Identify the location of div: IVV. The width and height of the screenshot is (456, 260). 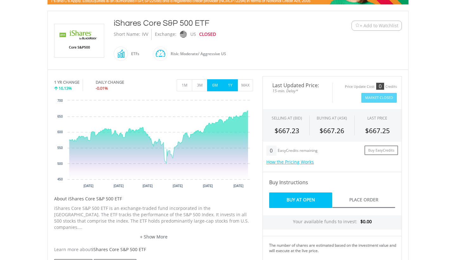
(145, 34).